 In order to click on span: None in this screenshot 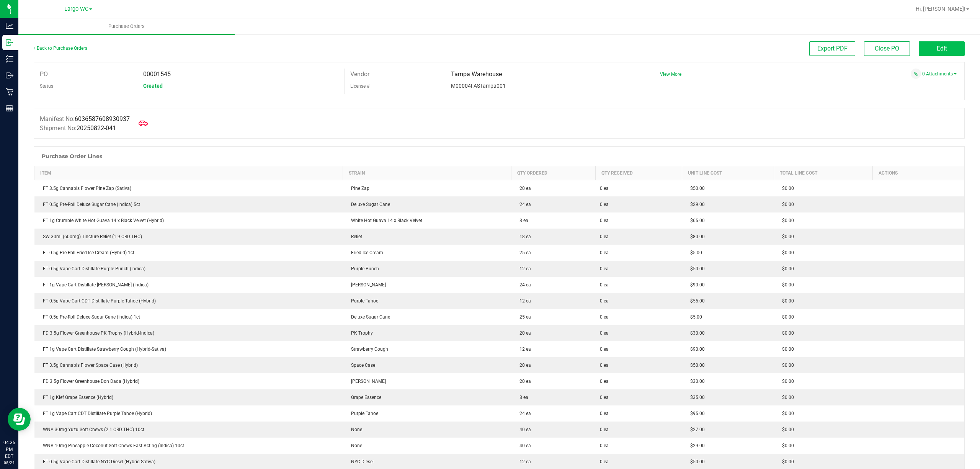, I will do `click(354, 429)`.